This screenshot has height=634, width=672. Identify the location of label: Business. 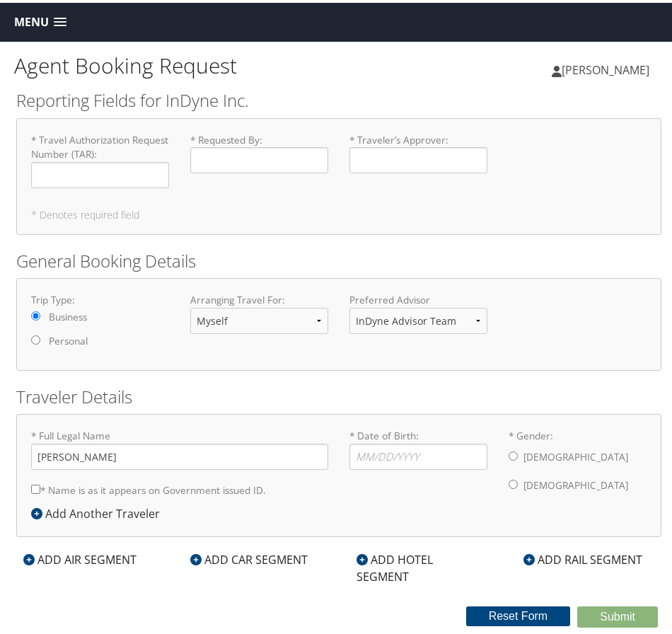
(68, 314).